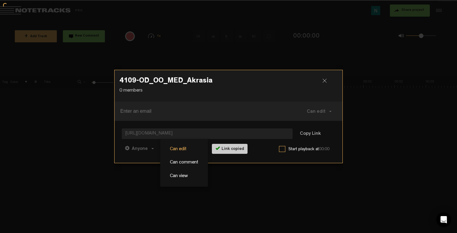  What do you see at coordinates (443, 220) in the screenshot?
I see `div: Open Intercom Messenger` at bounding box center [443, 220].